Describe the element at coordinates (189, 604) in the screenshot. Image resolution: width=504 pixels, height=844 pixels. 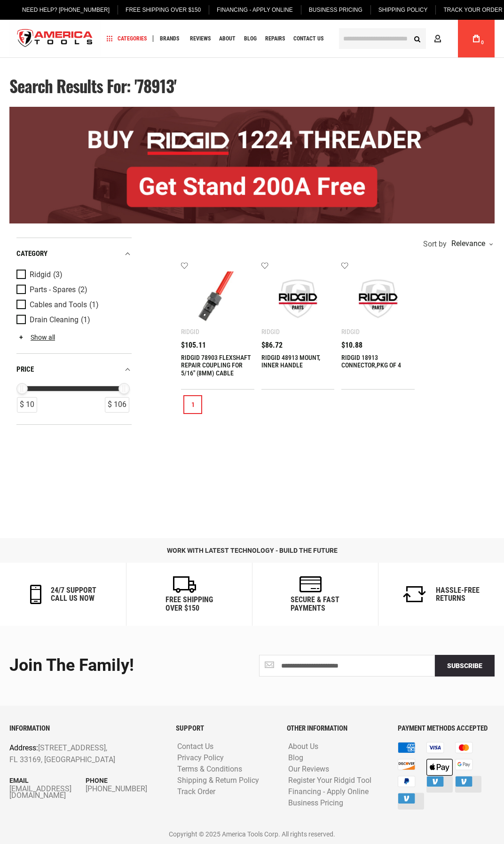
I see `h6: Free Shipping Over $150` at that location.